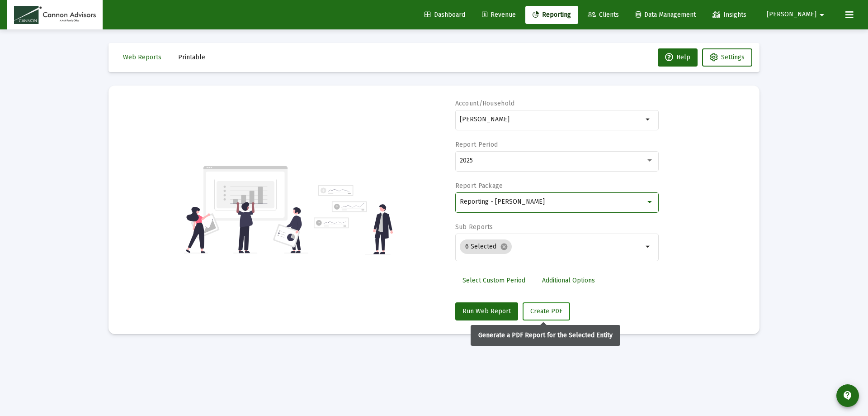 This screenshot has width=868, height=416. What do you see at coordinates (499, 14) in the screenshot?
I see `span: Revenue` at bounding box center [499, 14].